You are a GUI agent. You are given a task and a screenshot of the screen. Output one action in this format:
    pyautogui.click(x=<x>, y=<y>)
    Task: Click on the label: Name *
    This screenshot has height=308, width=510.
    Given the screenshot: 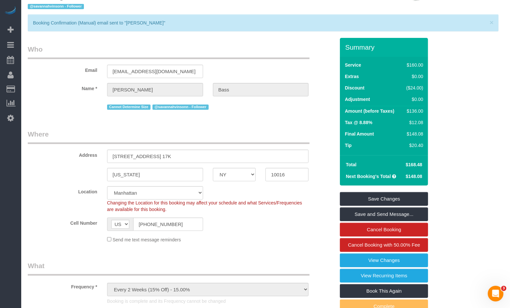 What is the action you would take?
    pyautogui.click(x=62, y=87)
    